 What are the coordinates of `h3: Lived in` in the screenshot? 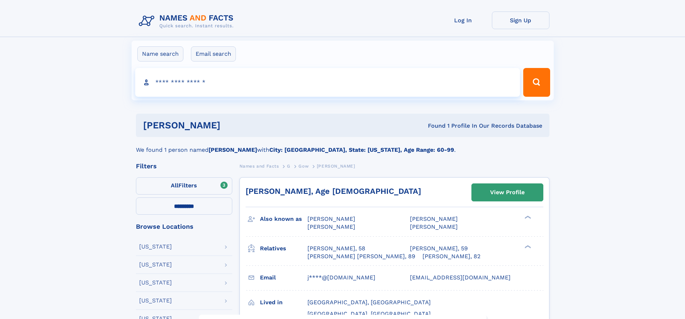 It's located at (284, 302).